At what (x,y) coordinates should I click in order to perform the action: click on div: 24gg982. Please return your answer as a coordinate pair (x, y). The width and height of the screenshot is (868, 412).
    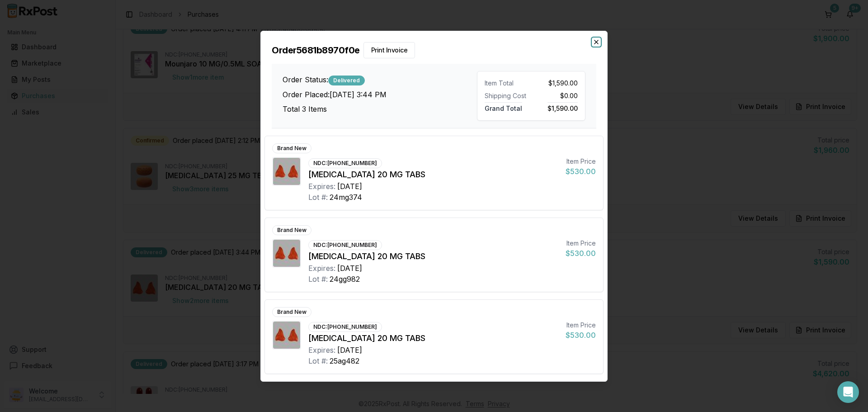
    Looking at the image, I should click on (345, 279).